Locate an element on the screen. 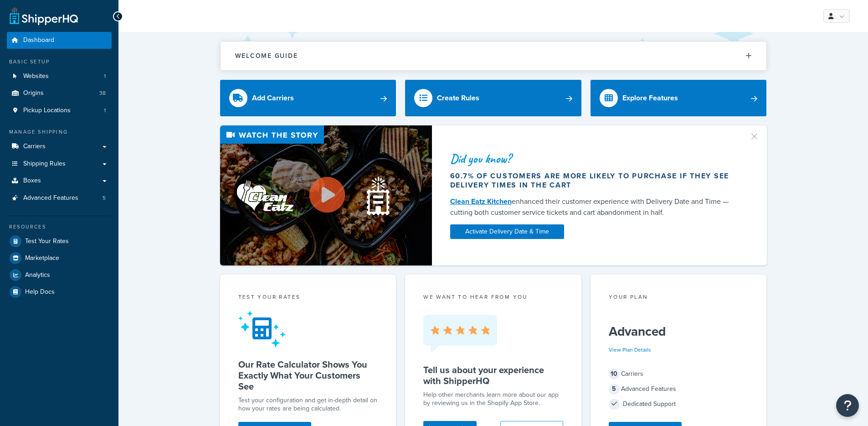 Image resolution: width=868 pixels, height=426 pixels. a: Explore Features is located at coordinates (679, 98).